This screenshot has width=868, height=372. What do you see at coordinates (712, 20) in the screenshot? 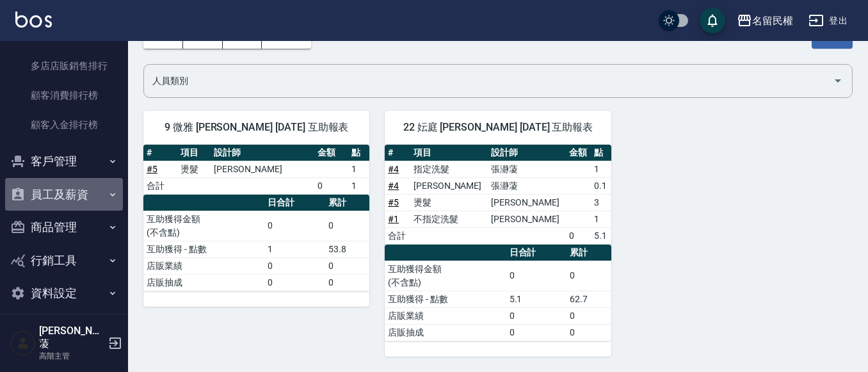
I see `button: save` at bounding box center [712, 20].